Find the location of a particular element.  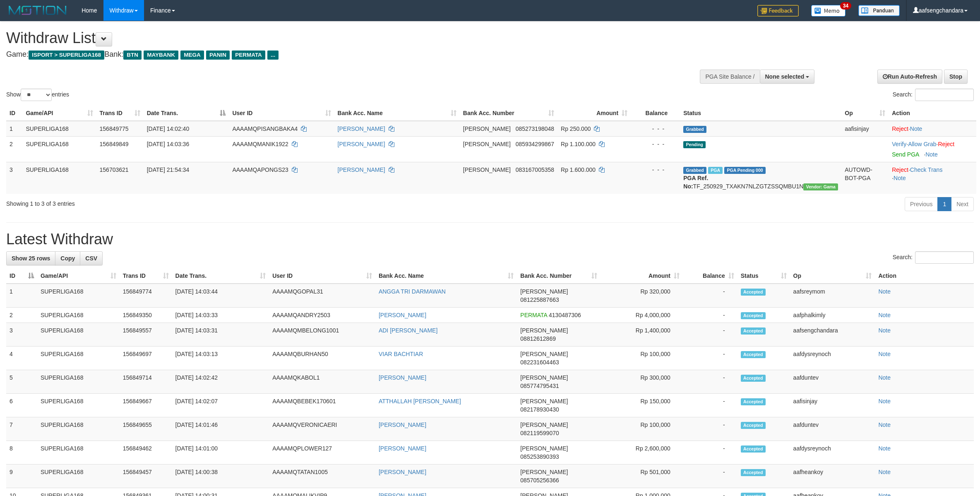

span: Copy is located at coordinates (67, 258).